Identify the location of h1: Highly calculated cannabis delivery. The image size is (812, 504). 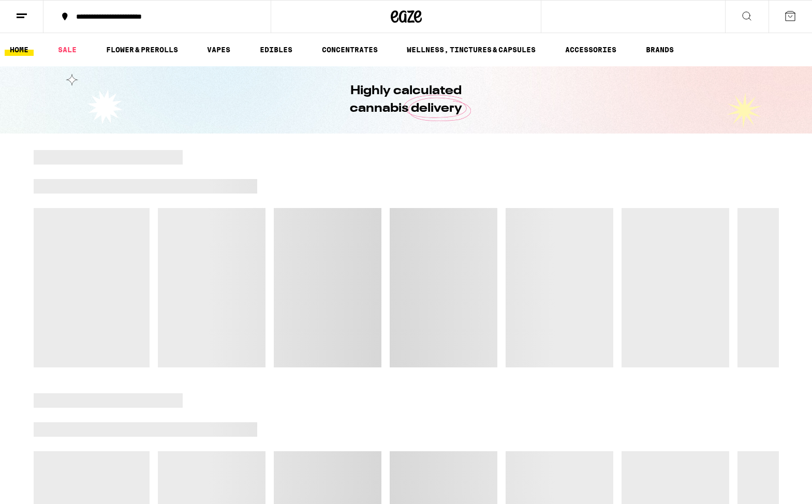
(407, 100).